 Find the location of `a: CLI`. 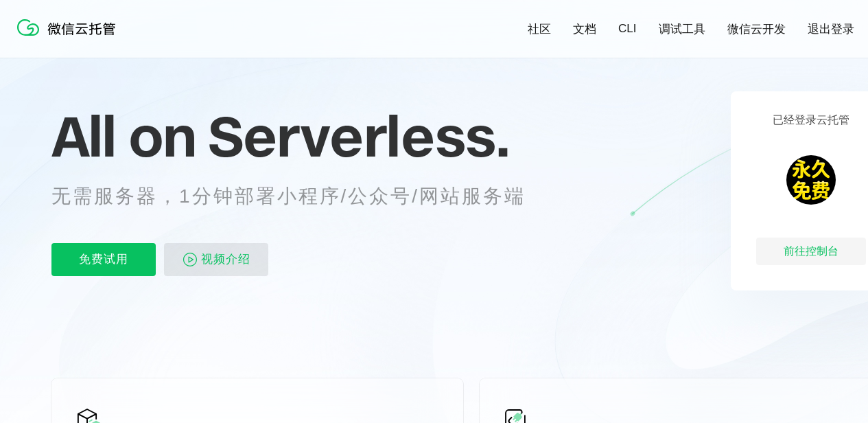

a: CLI is located at coordinates (627, 29).